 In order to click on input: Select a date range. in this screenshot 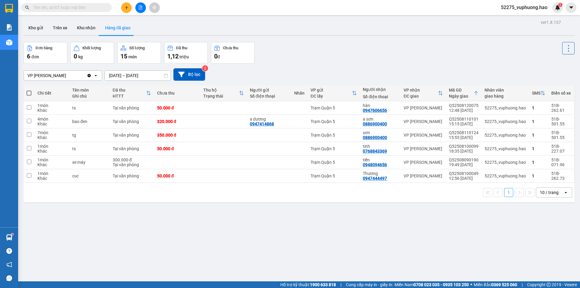, I will do `click(138, 75)`.